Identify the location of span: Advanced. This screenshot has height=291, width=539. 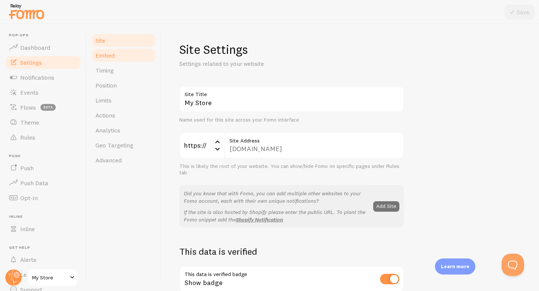
(109, 160).